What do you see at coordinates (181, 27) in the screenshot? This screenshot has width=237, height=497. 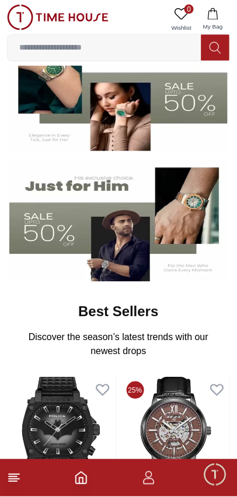 I see `span: Wishlist` at bounding box center [181, 27].